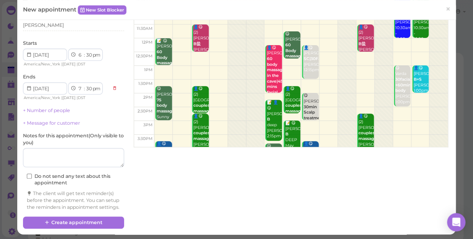  Describe the element at coordinates (145, 83) in the screenshot. I see `span: 1:30pm` at that location.